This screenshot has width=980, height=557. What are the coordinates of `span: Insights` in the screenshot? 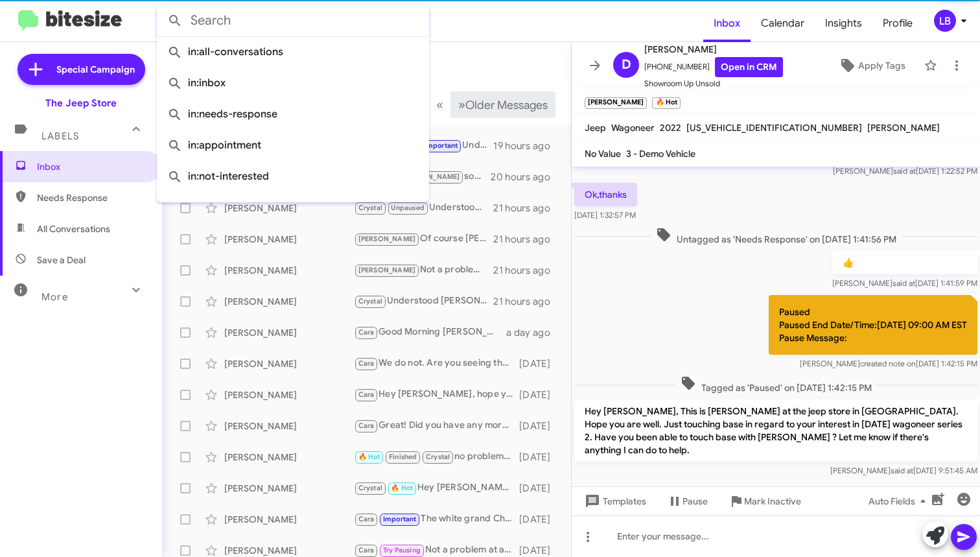 It's located at (843, 23).